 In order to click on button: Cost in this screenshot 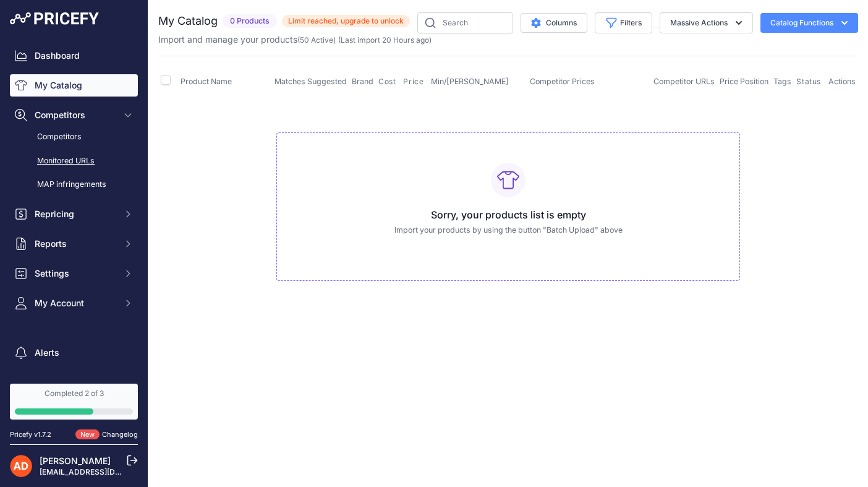, I will do `click(388, 82)`.